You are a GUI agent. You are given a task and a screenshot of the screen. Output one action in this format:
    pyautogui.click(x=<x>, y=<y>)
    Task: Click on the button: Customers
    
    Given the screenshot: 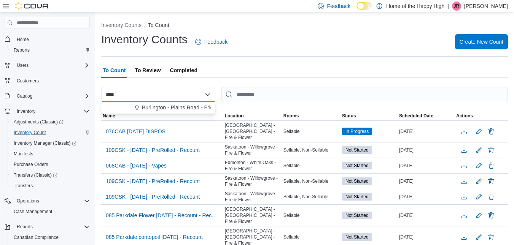 What is the action you would take?
    pyautogui.click(x=47, y=81)
    